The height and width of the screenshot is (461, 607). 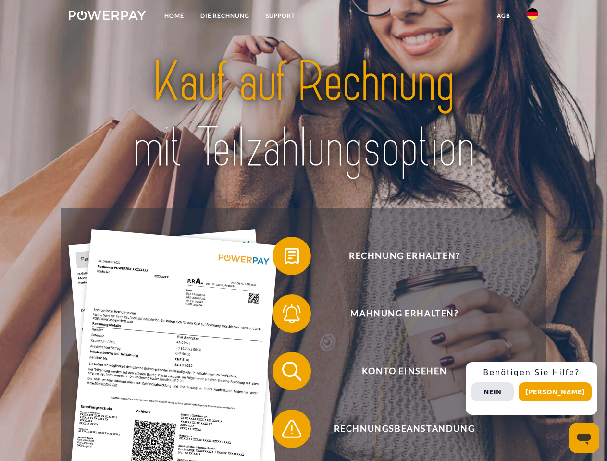 What do you see at coordinates (504, 16) in the screenshot?
I see `a: agb` at bounding box center [504, 16].